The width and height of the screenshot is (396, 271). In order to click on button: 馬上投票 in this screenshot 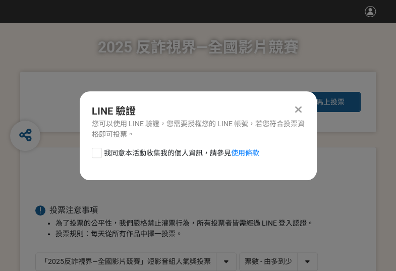, I will do `click(330, 102)`.